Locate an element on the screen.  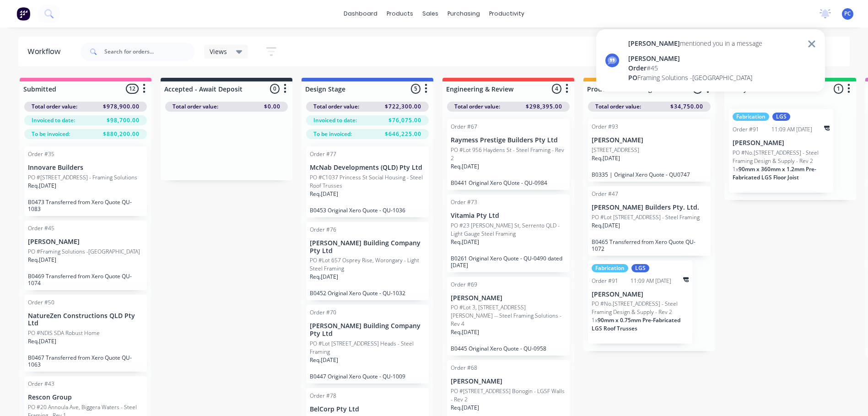
div: # 45 is located at coordinates (695, 68).